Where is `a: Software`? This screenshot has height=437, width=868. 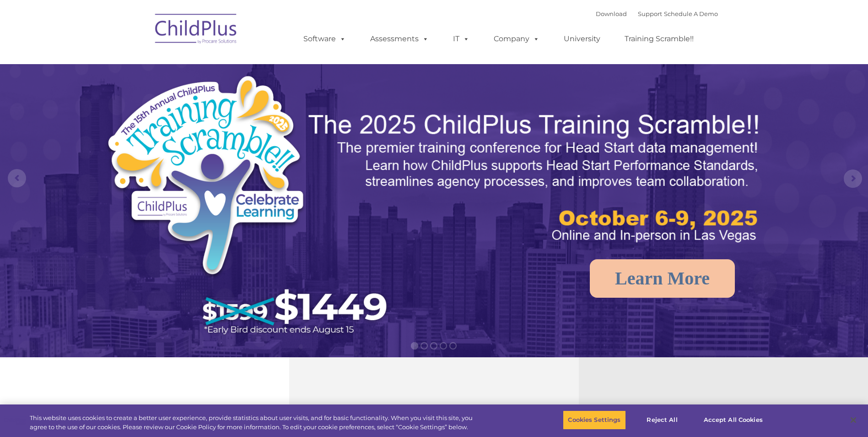 a: Software is located at coordinates (325, 39).